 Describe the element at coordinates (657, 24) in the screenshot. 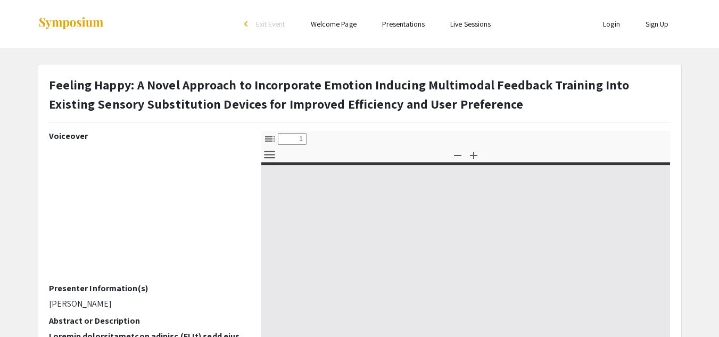

I see `a: Sign Up` at that location.